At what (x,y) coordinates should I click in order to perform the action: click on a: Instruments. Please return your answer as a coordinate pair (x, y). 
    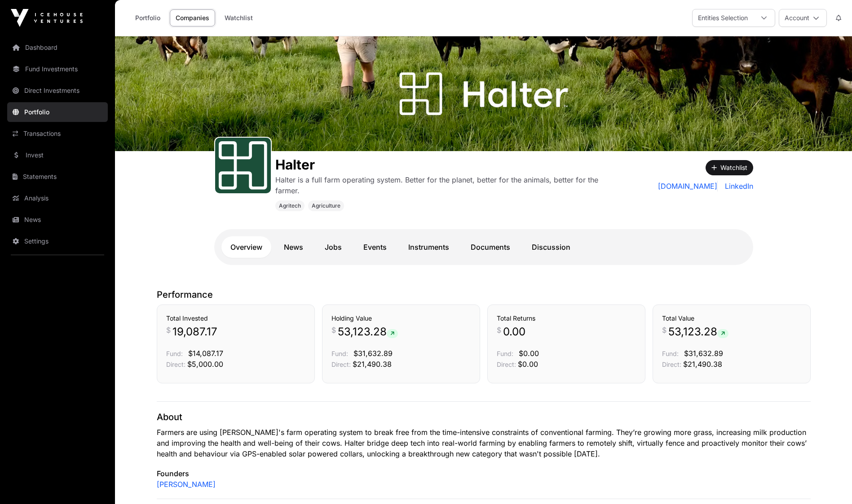
    Looking at the image, I should click on (429, 247).